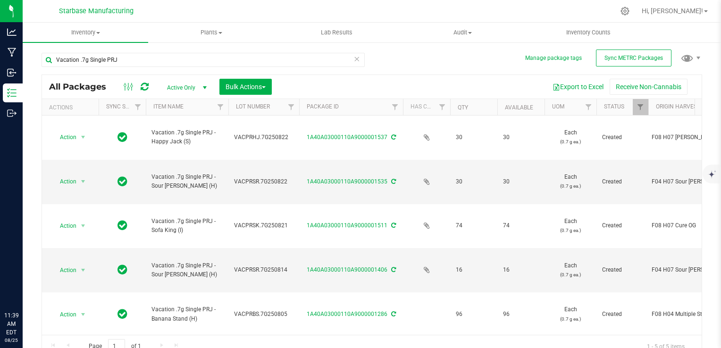 This screenshot has width=721, height=348. Describe the element at coordinates (124, 107) in the screenshot. I see `a: Sync Status` at that location.